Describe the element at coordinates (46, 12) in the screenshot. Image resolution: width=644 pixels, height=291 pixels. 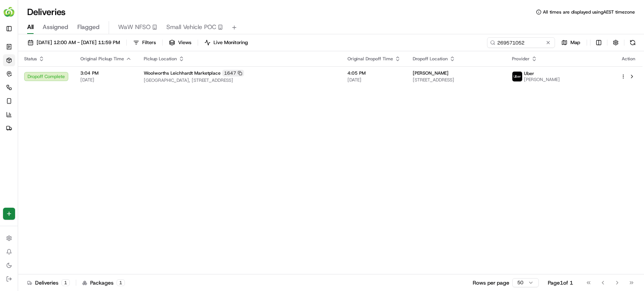
I see `h1: Deliveries` at that location.